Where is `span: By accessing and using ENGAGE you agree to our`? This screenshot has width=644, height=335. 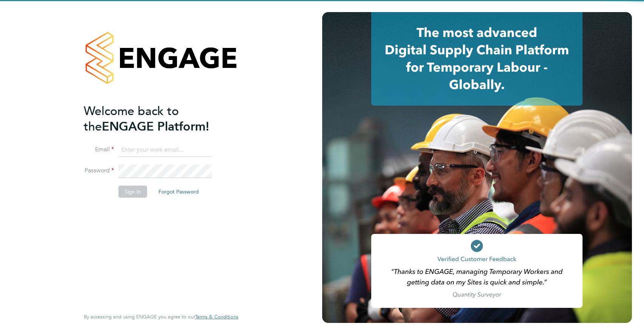
span: By accessing and using ENGAGE you agree to our is located at coordinates (161, 316).